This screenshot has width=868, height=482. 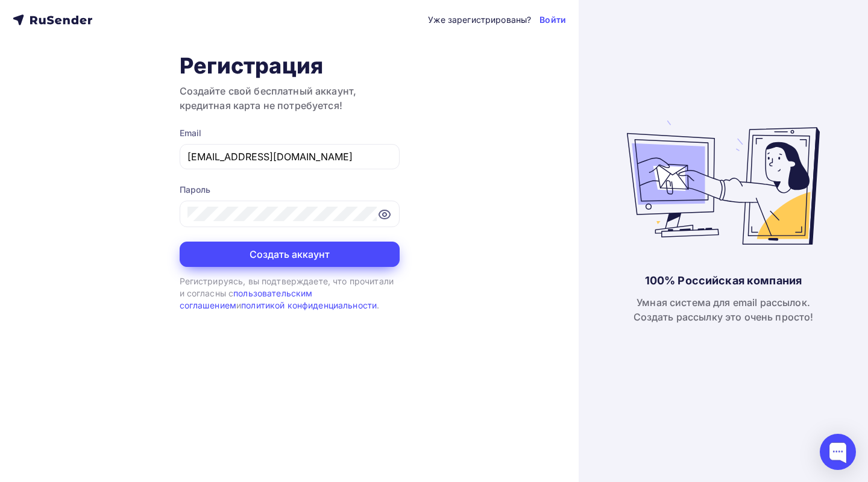 I want to click on div: Email, so click(x=289, y=133).